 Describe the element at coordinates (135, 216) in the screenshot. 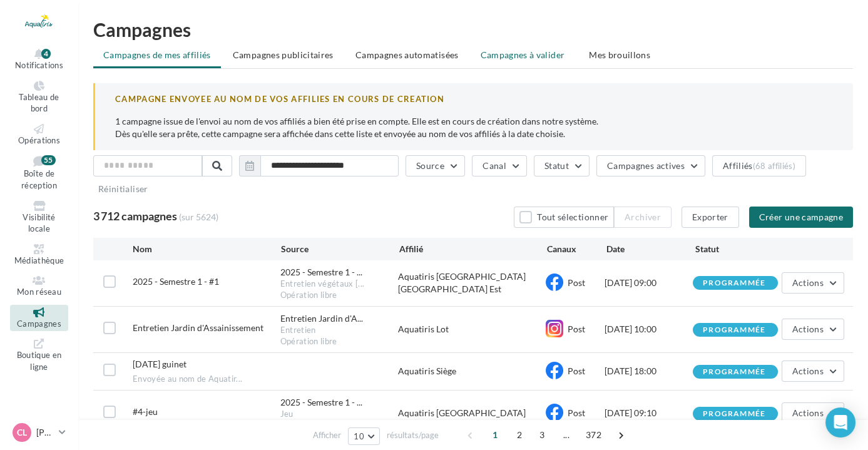

I see `span: 3 712 campagnes` at that location.